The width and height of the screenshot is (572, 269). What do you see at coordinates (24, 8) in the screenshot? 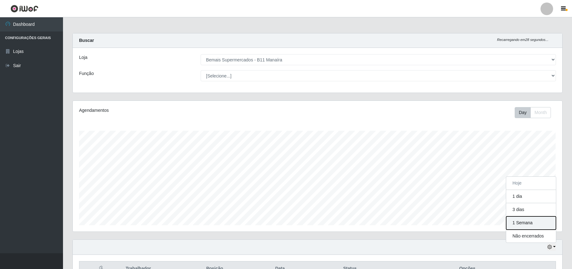
I see `img: CoreUI Logo` at bounding box center [24, 8].